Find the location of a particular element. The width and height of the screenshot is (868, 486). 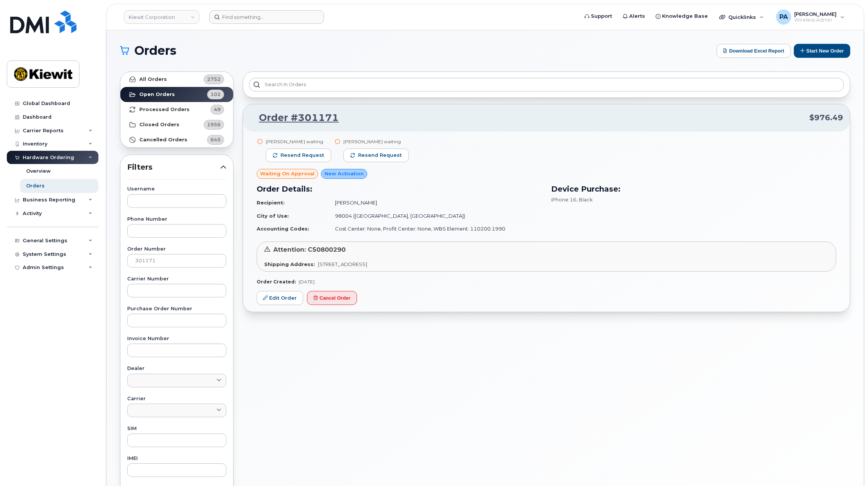

strong: Order Created: is located at coordinates (276, 282).